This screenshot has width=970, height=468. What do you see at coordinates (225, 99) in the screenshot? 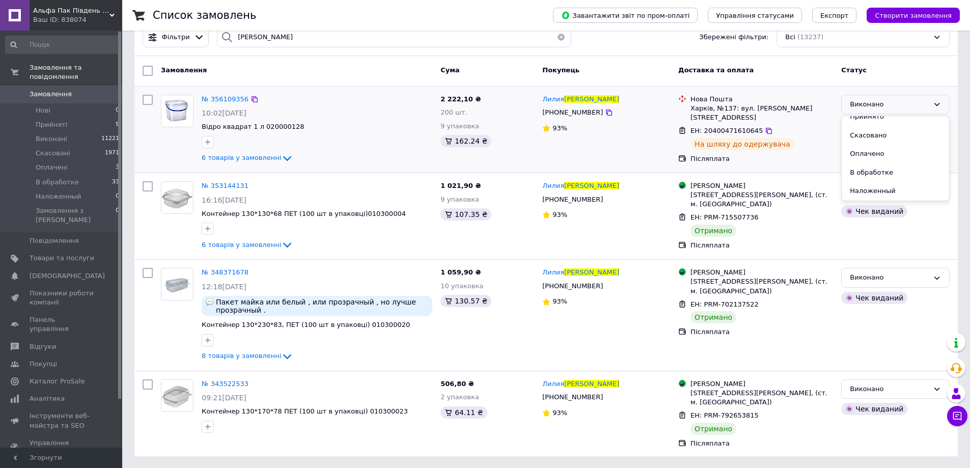
I see `a: № 356109356` at bounding box center [225, 99].